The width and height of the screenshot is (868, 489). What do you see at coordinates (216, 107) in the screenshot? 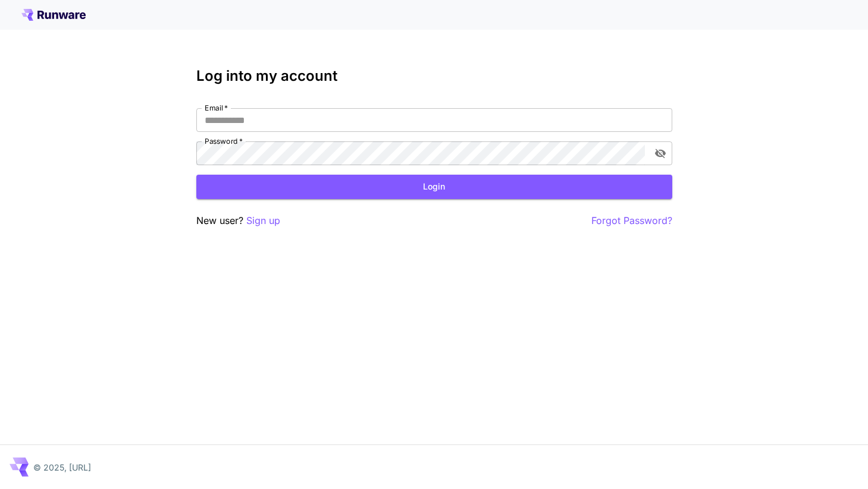
I see `label: Email` at bounding box center [216, 107].